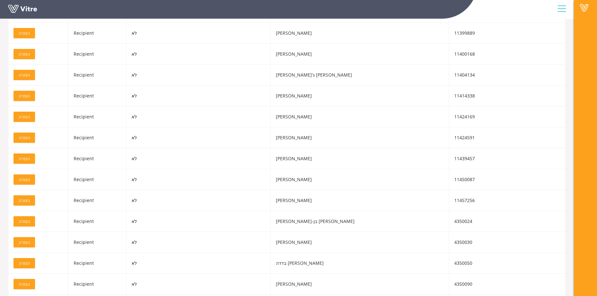  What do you see at coordinates (465, 137) in the screenshot?
I see `span: 11424591` at bounding box center [465, 137].